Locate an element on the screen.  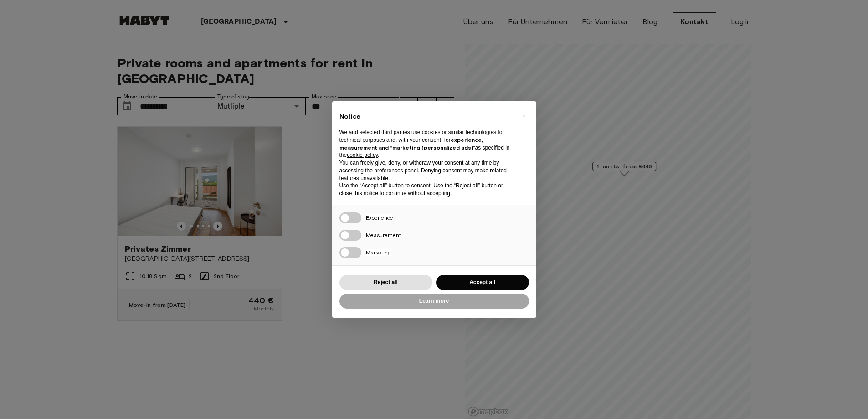
span: Measurement is located at coordinates (383, 235).